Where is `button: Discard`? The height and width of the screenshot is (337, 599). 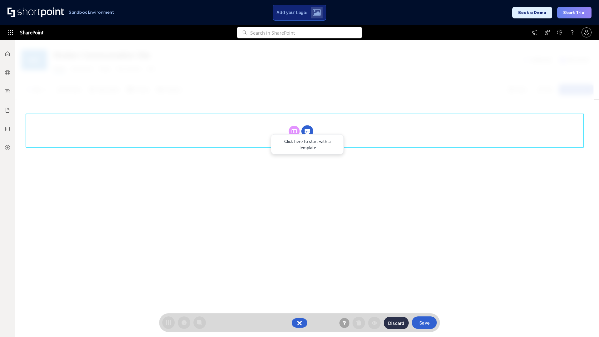 button: Discard is located at coordinates (396, 323).